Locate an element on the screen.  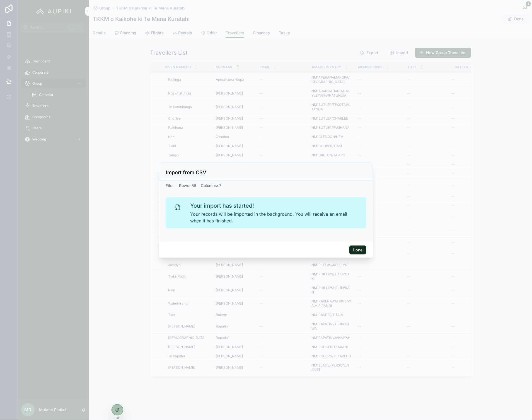
span: 56 is located at coordinates (194, 186).